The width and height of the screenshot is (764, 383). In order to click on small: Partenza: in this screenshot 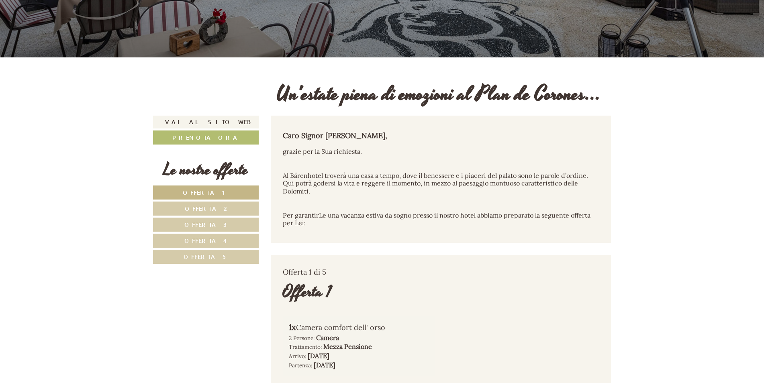, I will do `click(301, 366)`.